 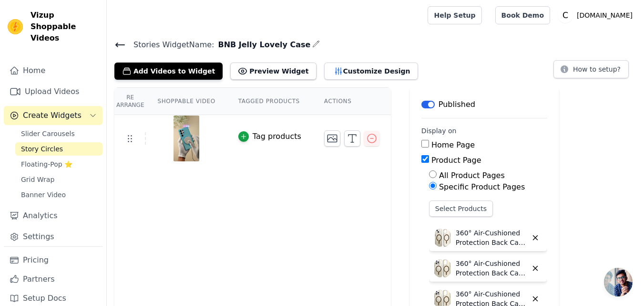 What do you see at coordinates (53, 279) in the screenshot?
I see `a: Partners` at bounding box center [53, 279].